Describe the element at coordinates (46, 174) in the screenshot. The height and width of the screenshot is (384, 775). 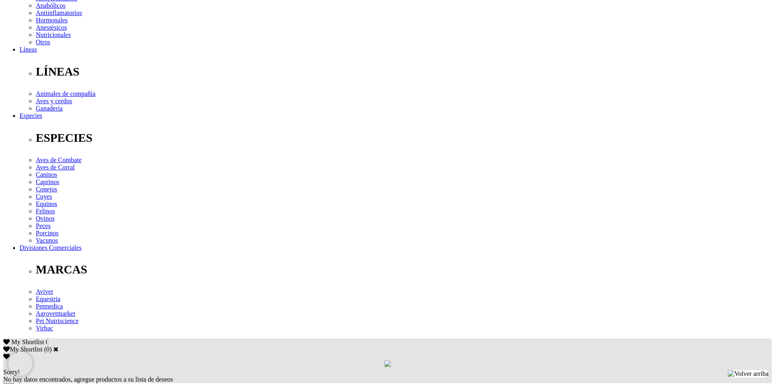
I see `span: Caninos` at that location.